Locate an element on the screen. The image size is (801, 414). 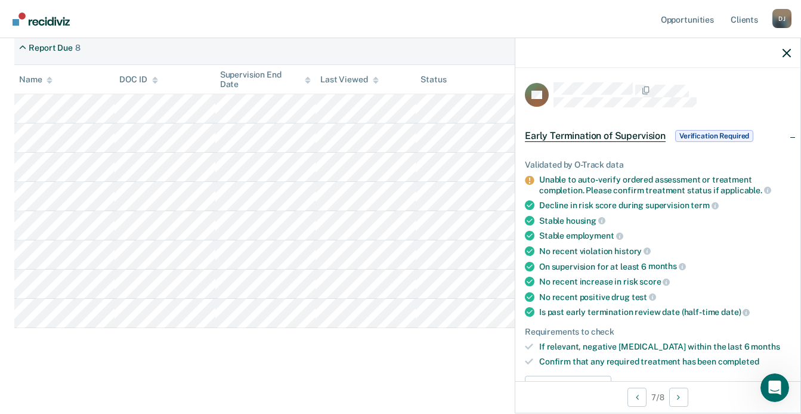
button: Next Opportunity is located at coordinates (678, 397).